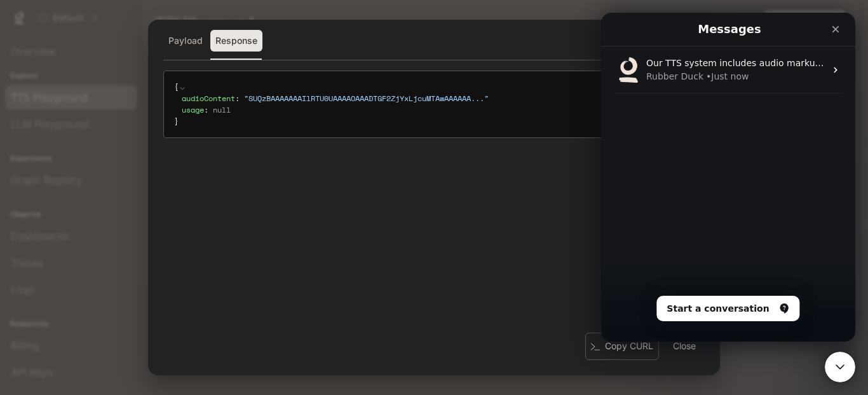 This screenshot has width=868, height=395. I want to click on button: Start a conversation, so click(127, 295).